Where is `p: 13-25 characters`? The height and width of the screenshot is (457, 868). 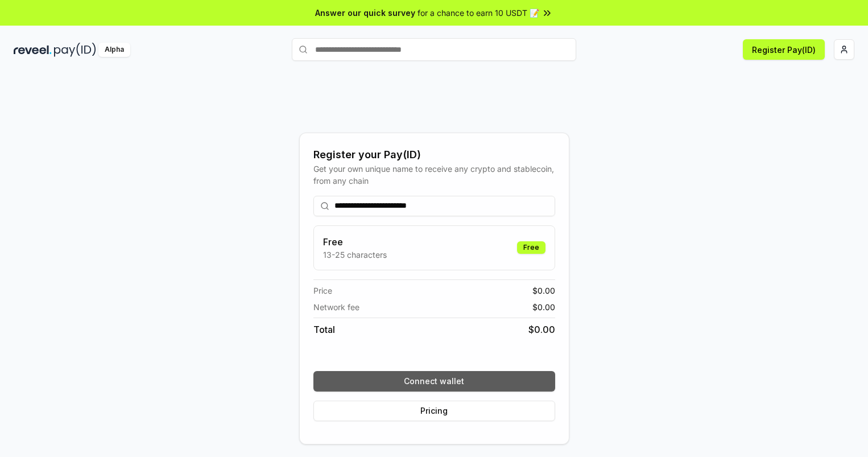 p: 13-25 characters is located at coordinates (355, 255).